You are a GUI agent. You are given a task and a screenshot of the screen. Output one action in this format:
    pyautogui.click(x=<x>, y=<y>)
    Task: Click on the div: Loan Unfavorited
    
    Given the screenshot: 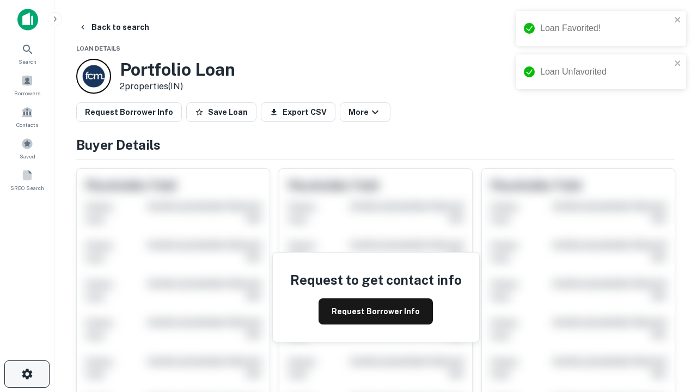 What is the action you would take?
    pyautogui.click(x=606, y=72)
    